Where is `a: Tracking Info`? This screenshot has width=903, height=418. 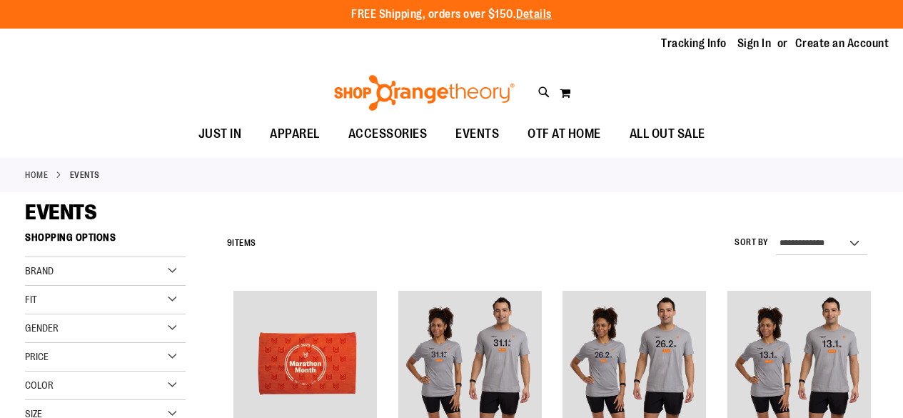 a: Tracking Info is located at coordinates (694, 44).